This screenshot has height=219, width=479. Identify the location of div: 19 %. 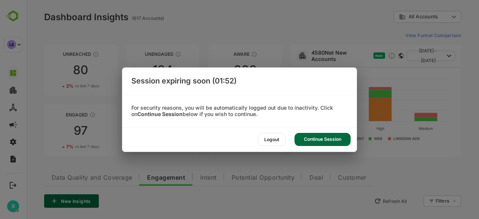
(139, 146).